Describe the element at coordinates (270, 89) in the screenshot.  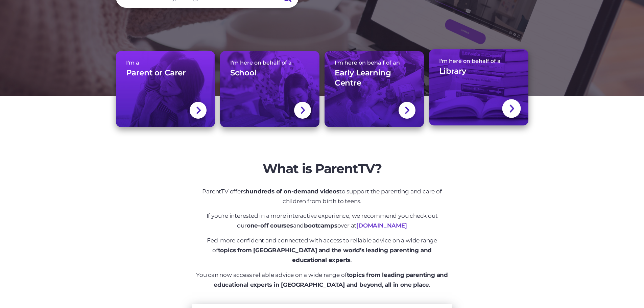
I see `a: I'm here on behalf of aSchool` at that location.